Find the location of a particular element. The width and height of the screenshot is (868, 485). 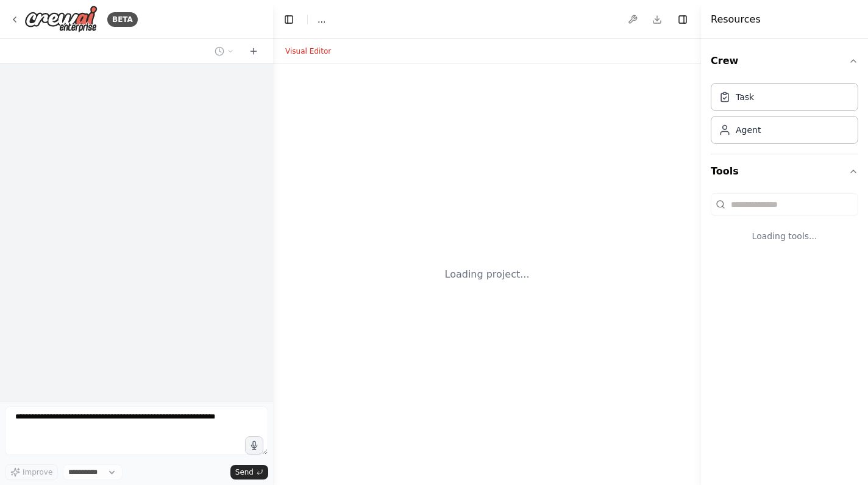

button: Crew is located at coordinates (784, 61).